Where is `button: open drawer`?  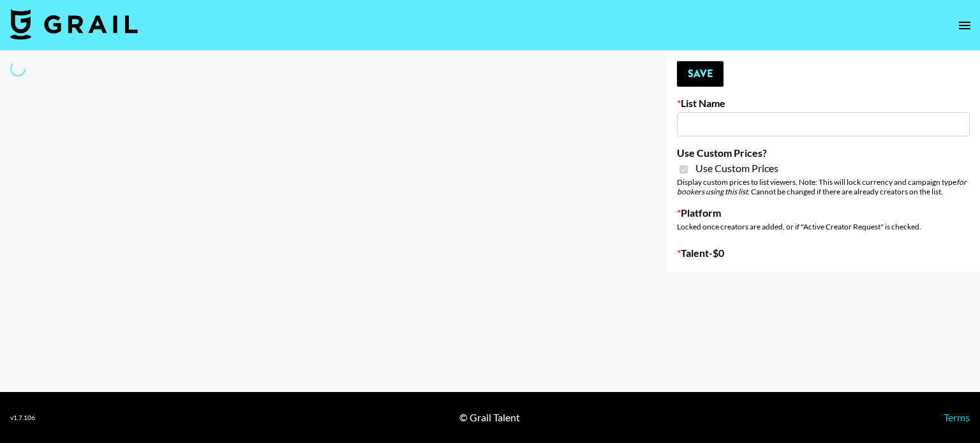
button: open drawer is located at coordinates (965, 25).